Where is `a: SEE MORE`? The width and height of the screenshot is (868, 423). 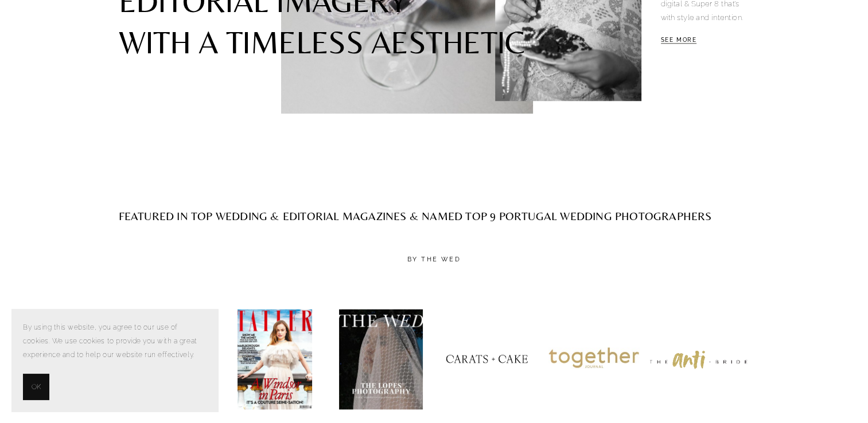
a: SEE MORE is located at coordinates (678, 40).